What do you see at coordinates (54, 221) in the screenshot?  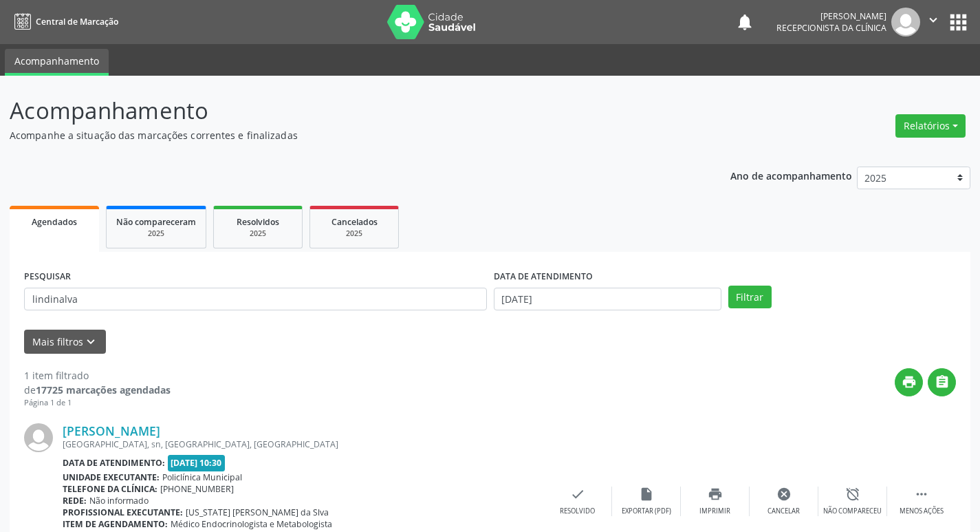 I see `span: Agendados` at bounding box center [54, 221].